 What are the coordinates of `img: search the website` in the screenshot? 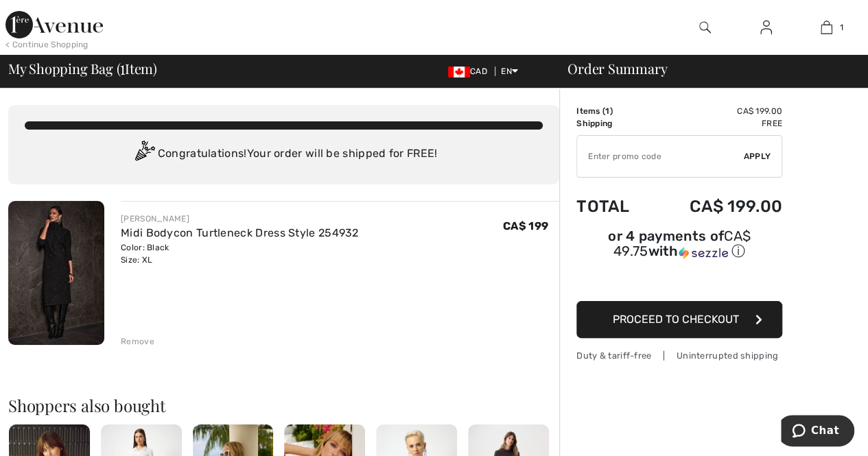 It's located at (704, 27).